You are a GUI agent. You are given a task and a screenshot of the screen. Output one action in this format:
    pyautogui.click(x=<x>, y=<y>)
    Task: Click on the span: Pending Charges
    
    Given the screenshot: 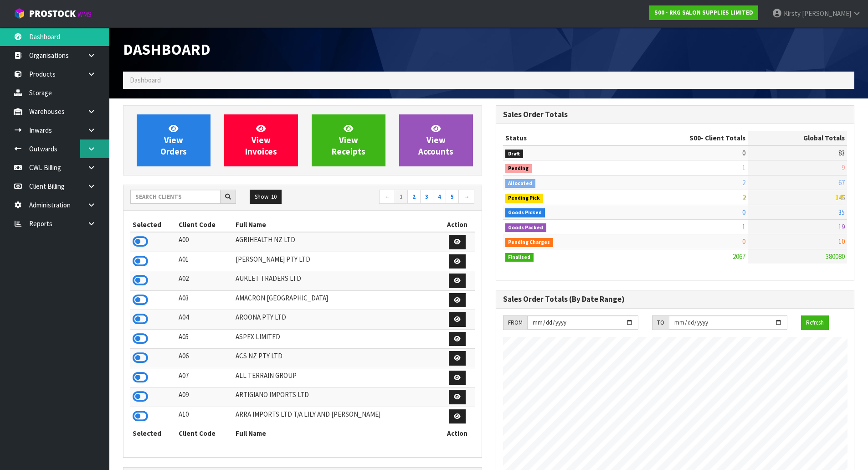 What is the action you would take?
    pyautogui.click(x=530, y=242)
    